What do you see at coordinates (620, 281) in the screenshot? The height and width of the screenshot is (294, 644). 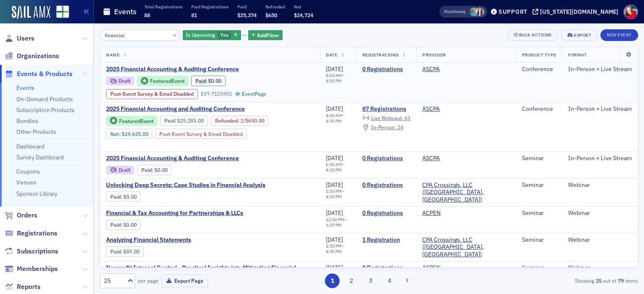 I see `strong: 79` at bounding box center [620, 281].